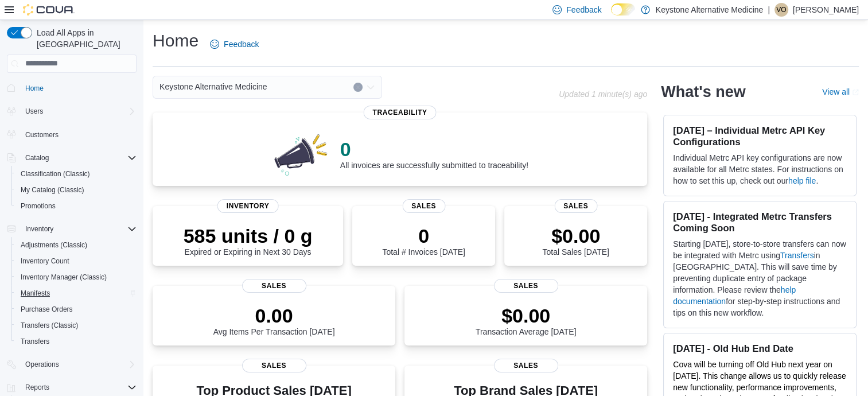 The image size is (868, 396). What do you see at coordinates (358, 87) in the screenshot?
I see `button: Clear input` at bounding box center [358, 87].